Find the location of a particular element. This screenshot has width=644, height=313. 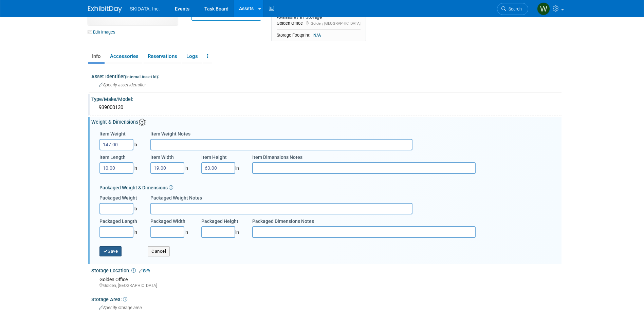

span: Storage Area: is located at coordinates (110, 300).